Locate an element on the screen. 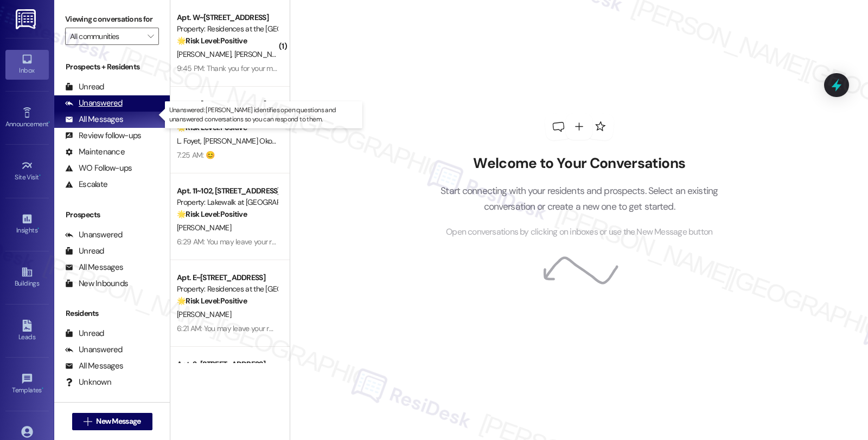  div: Escalate is located at coordinates (86, 184).